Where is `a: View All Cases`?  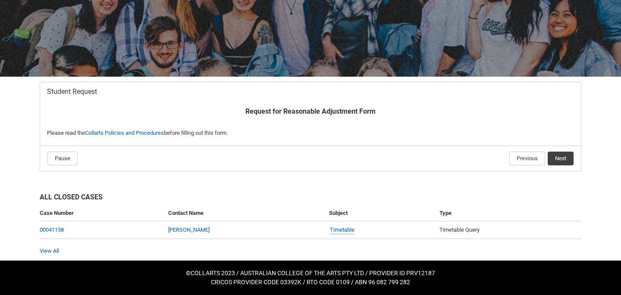 a: View All Cases is located at coordinates (49, 251).